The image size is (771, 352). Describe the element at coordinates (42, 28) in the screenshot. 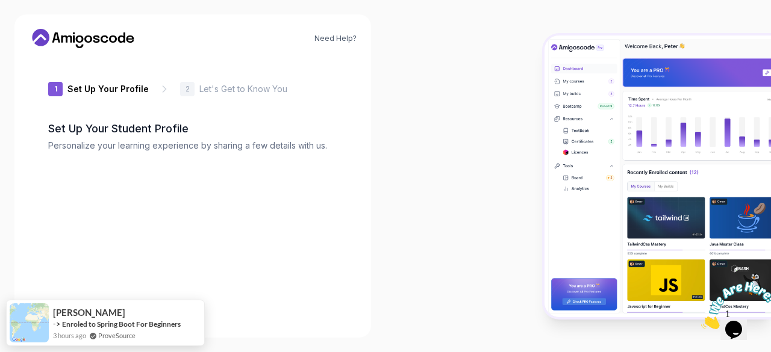

I see `img: Chat attention grabber` at that location.